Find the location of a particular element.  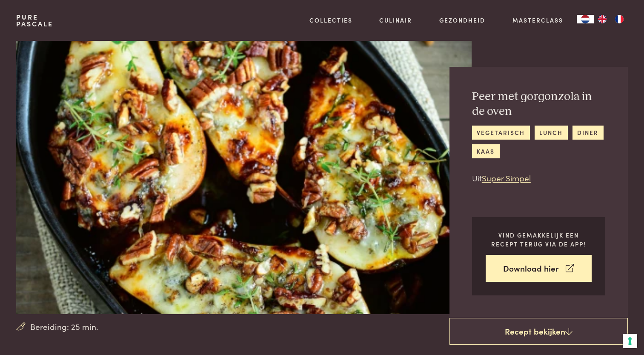

a: Download hier is located at coordinates (539, 268).